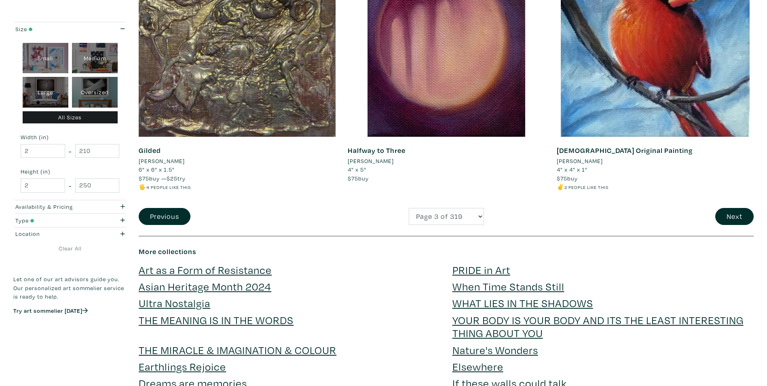 This screenshot has height=386, width=767. I want to click on button: Size, so click(70, 29).